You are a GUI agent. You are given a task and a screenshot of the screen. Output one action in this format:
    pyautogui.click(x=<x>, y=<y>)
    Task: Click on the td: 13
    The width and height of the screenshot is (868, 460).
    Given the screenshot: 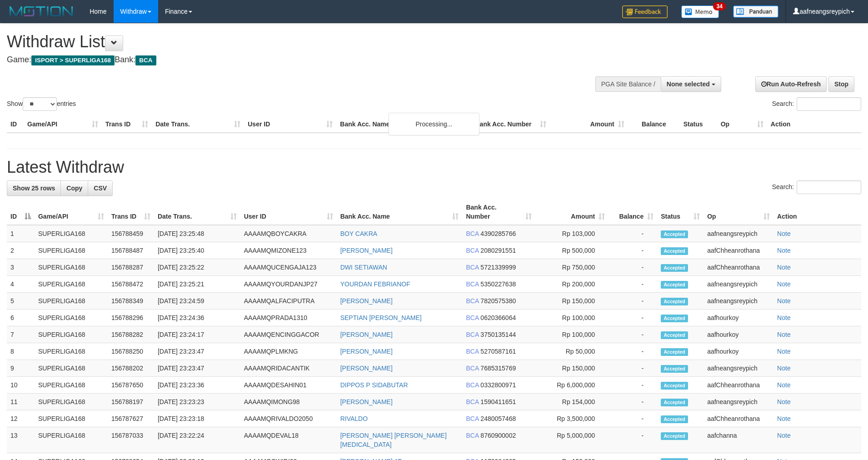 What is the action you would take?
    pyautogui.click(x=20, y=440)
    